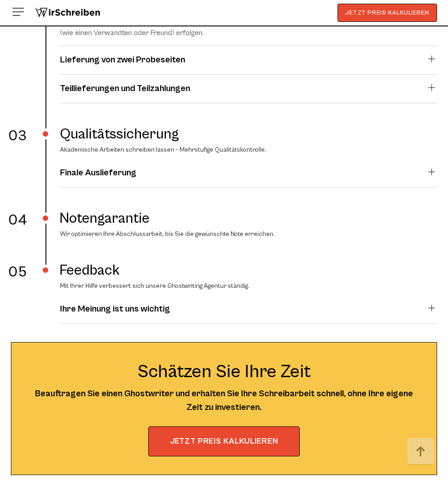 The height and width of the screenshot is (481, 448). I want to click on h3: Qualitätssicherung, so click(248, 135).